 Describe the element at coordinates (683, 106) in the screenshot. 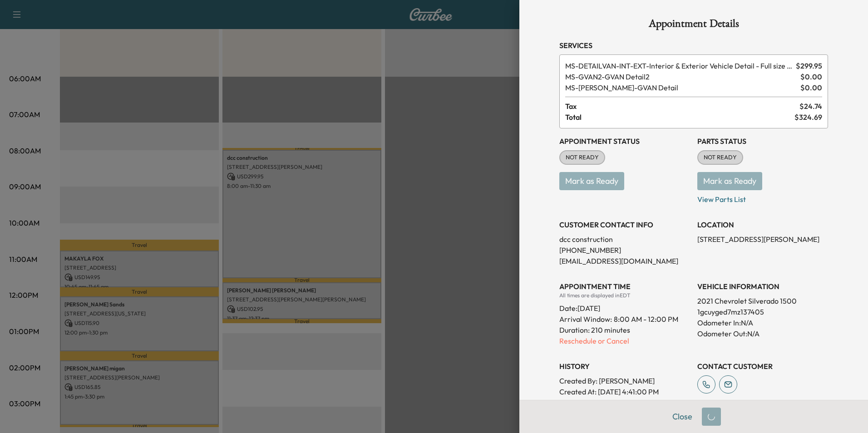

I see `span: Tax` at that location.